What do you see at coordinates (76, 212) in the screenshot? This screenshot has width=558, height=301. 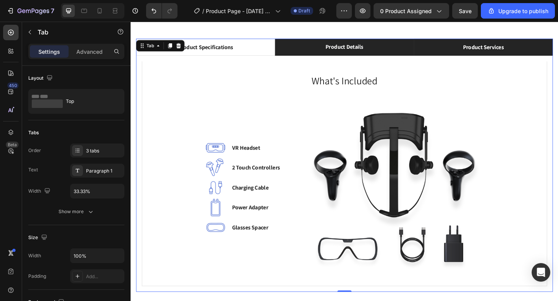 I see `button: Show more` at bounding box center [76, 212].